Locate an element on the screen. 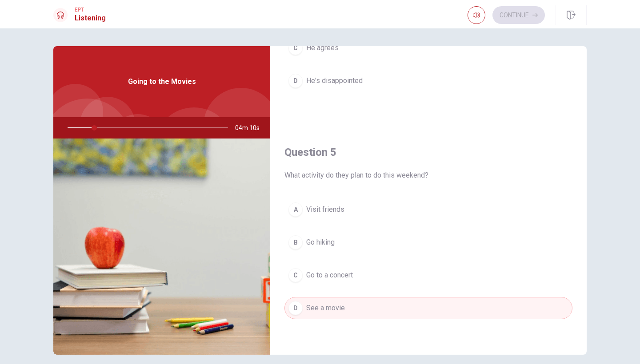 The width and height of the screenshot is (640, 364). span: Go hiking is located at coordinates (320, 243).